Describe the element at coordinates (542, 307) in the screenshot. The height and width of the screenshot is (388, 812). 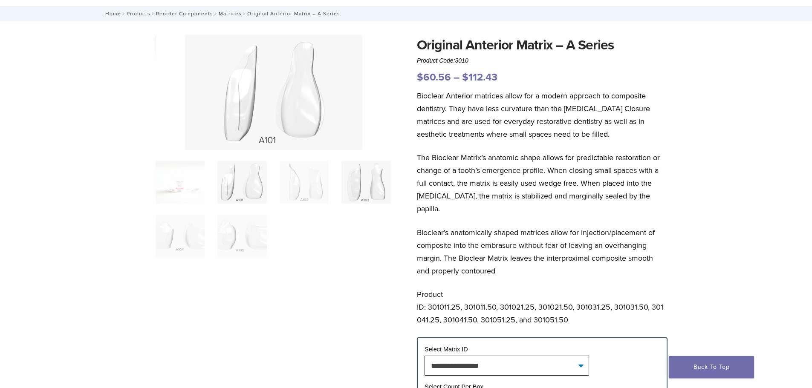
I see `p: Product ID: 301011.25, 301011.50, 301021.25, 301021.50, 301031.25, 301031.50, 301041.25, 301041.5...` at that location.